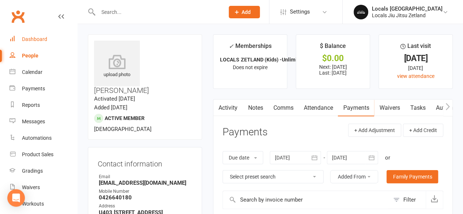 Image resolution: width=463 pixels, height=214 pixels. Describe the element at coordinates (255, 108) in the screenshot. I see `a: Notes` at that location.